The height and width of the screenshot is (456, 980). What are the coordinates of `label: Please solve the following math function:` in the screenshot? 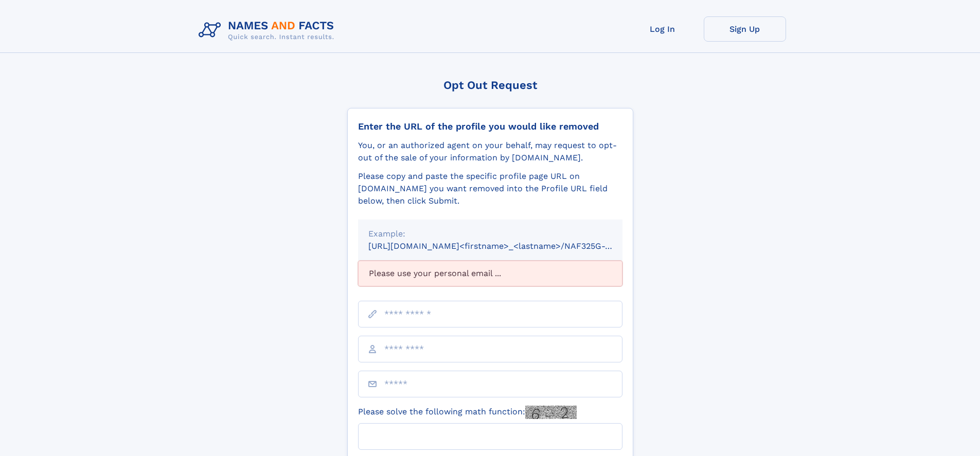 It's located at (467, 412).